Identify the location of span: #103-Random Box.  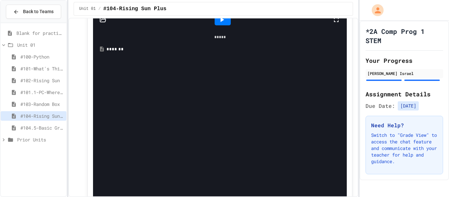
(42, 104).